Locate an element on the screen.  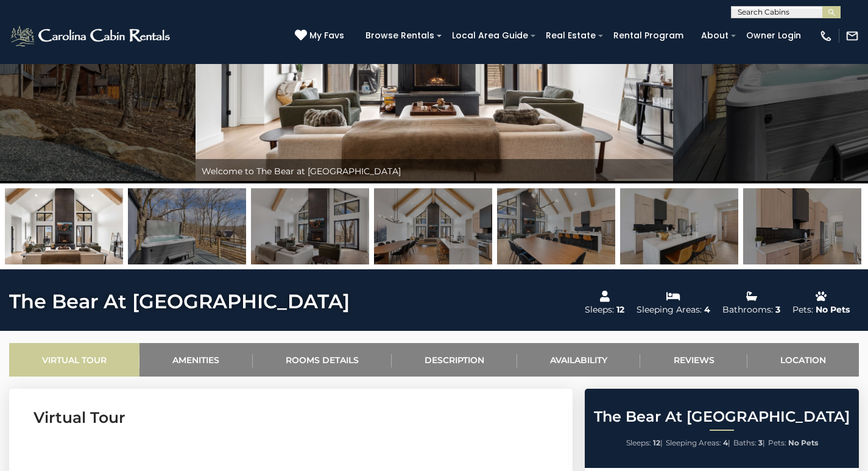
span: Baths: is located at coordinates (745, 442).